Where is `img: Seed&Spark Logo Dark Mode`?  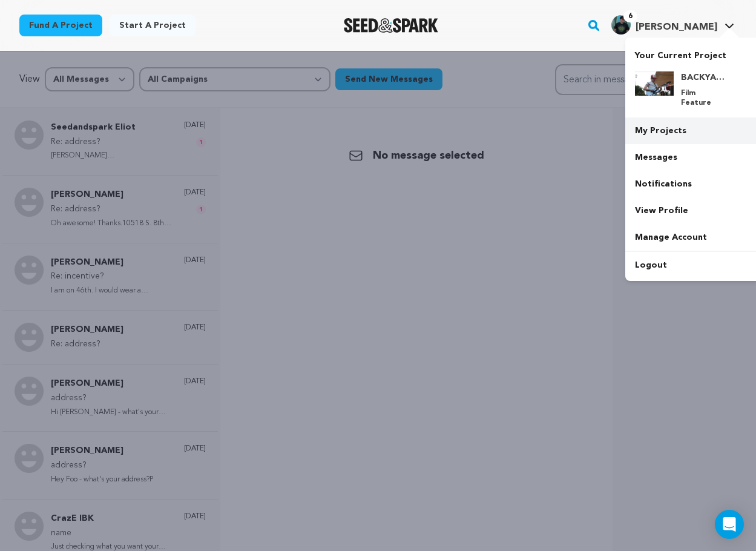 img: Seed&Spark Logo Dark Mode is located at coordinates (391, 26).